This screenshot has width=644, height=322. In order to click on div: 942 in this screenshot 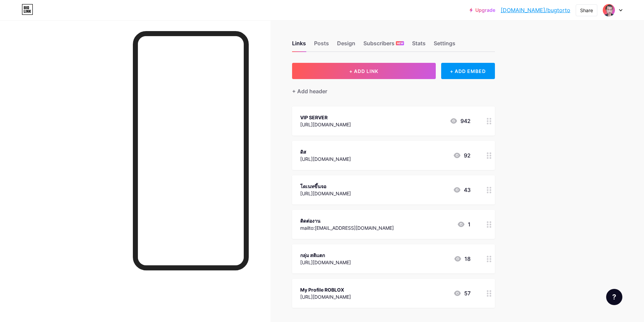, I will do `click(460, 121)`.